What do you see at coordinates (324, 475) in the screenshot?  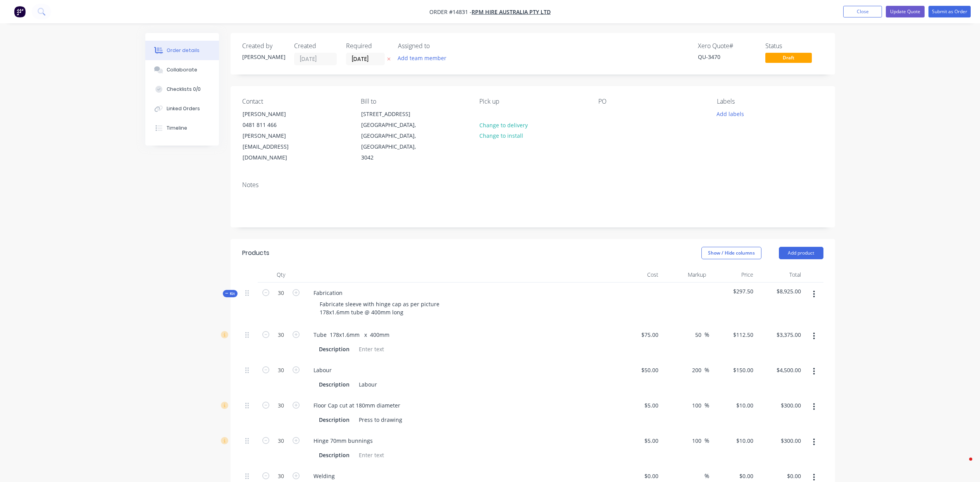 I see `div: Welding` at bounding box center [324, 475].